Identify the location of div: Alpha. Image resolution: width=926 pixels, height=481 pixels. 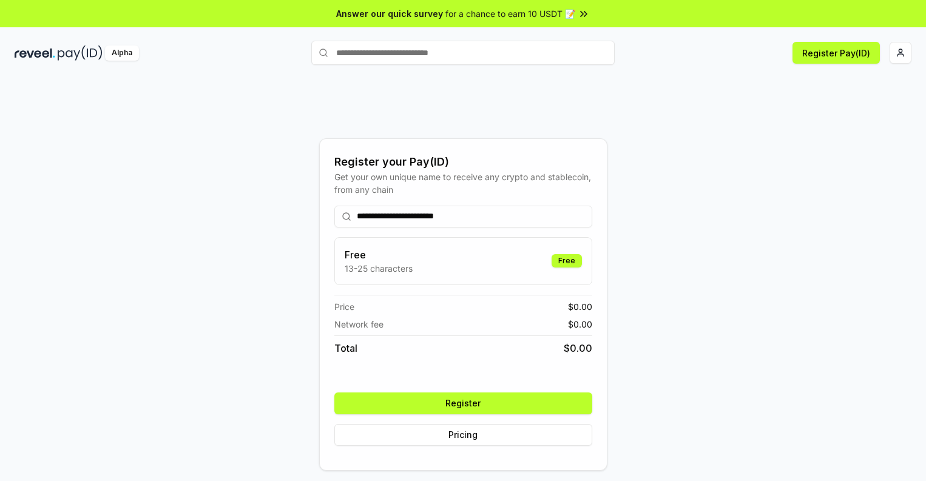
(122, 53).